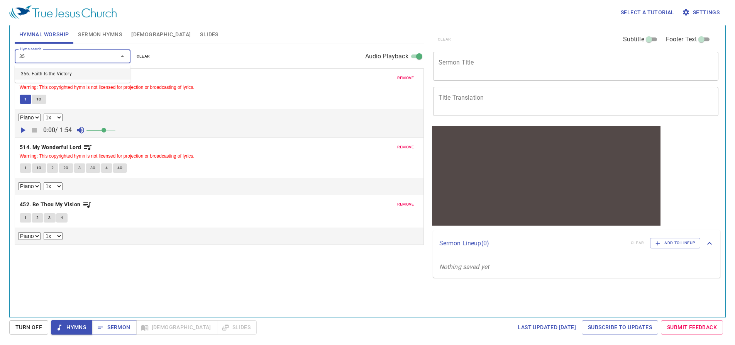  I want to click on span: Audio Playback, so click(387, 56).